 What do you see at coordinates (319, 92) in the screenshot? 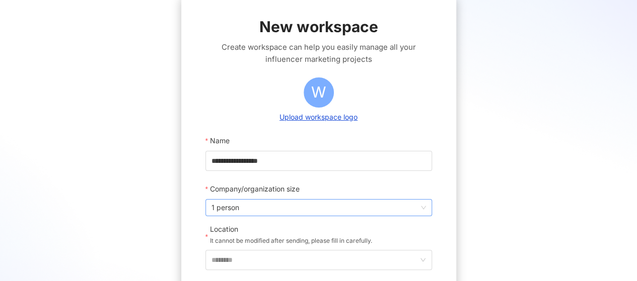
I see `span: W` at bounding box center [319, 92].